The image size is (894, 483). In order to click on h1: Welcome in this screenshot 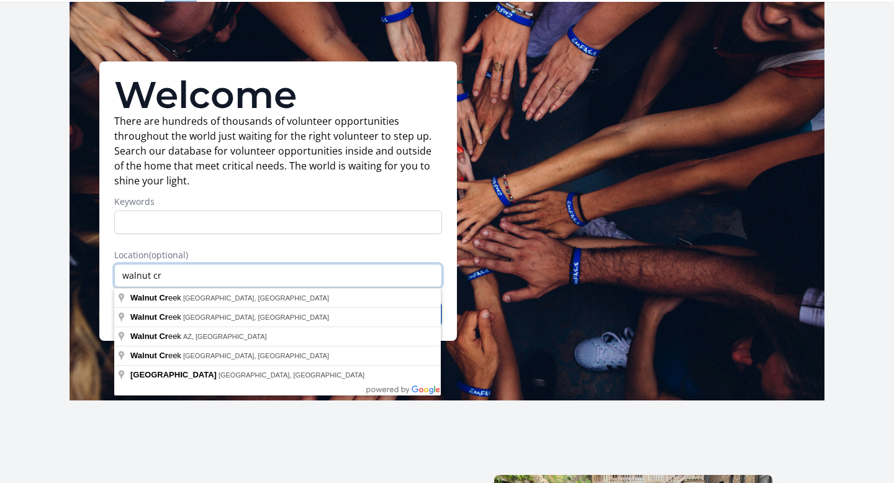, I will do `click(278, 95)`.